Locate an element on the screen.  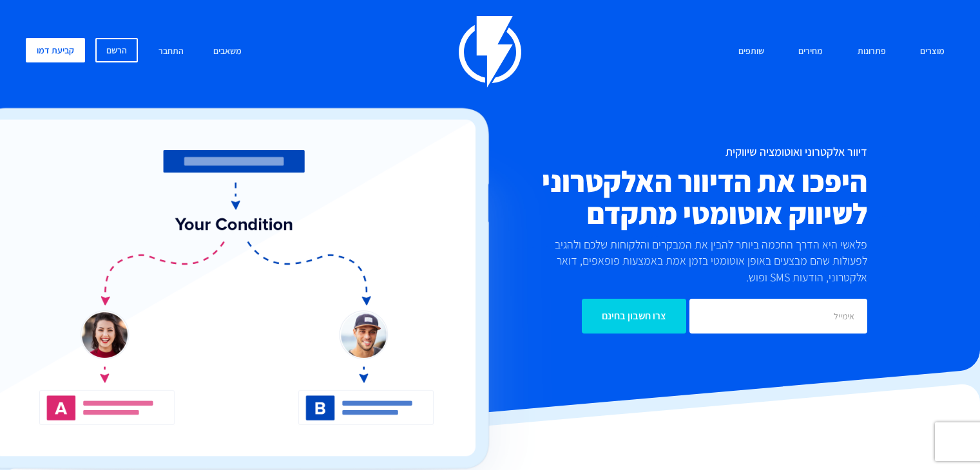
a: מחירים is located at coordinates (811, 52).